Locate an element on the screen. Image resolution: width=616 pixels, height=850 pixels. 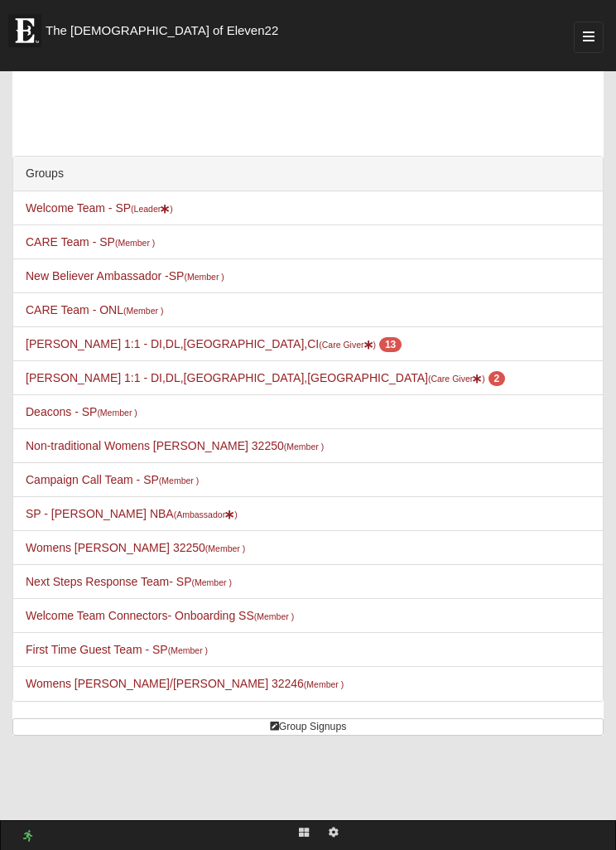
img: Eleven22 logo is located at coordinates (24, 30).